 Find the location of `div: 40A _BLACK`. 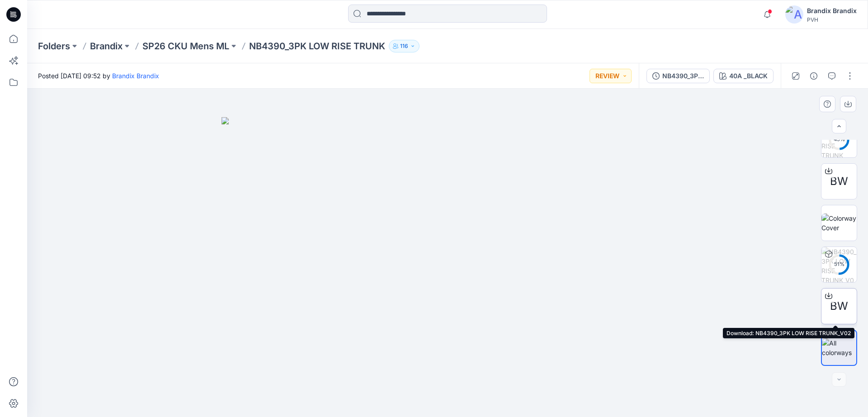

div: 40A _BLACK is located at coordinates (748, 76).